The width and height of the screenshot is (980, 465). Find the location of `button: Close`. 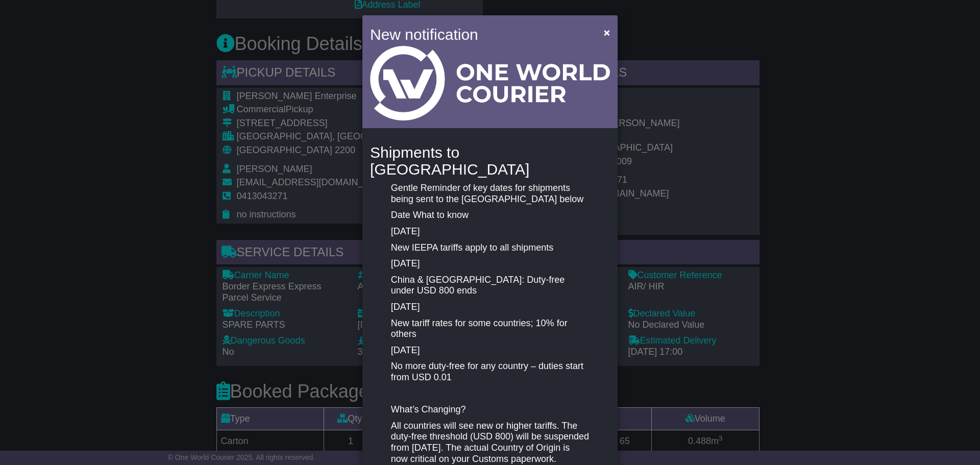

button: Close is located at coordinates (606, 32).